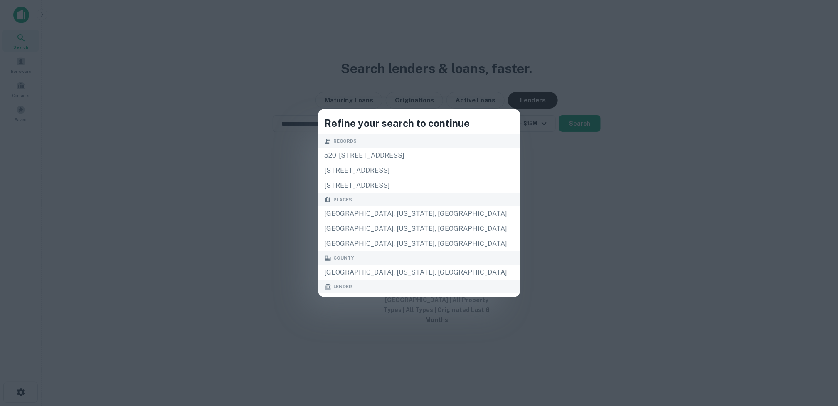 Image resolution: width=838 pixels, height=406 pixels. I want to click on span: Records, so click(345, 141).